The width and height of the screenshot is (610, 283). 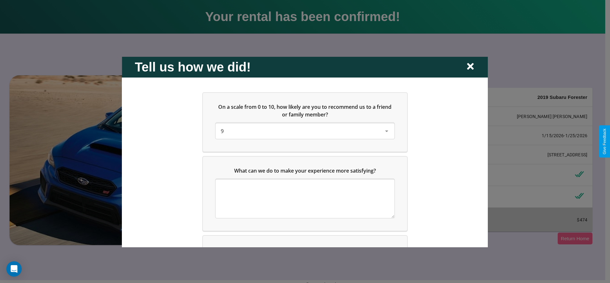 I want to click on div: Open Intercom Messenger, so click(x=14, y=269).